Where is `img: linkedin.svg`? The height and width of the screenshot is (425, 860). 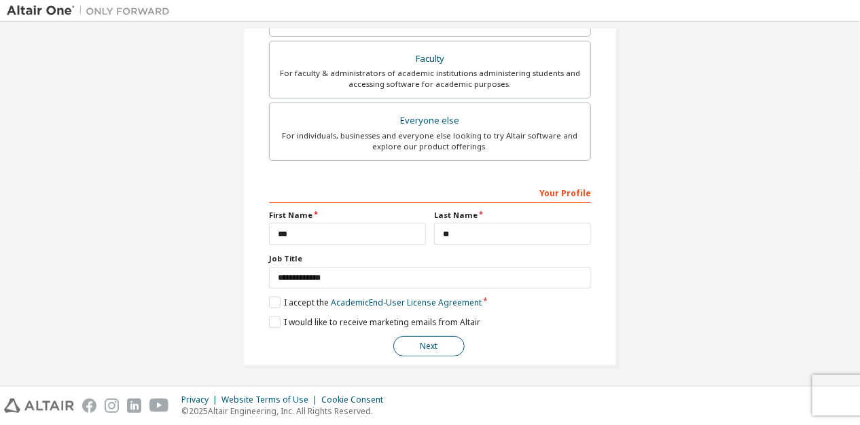 img: linkedin.svg is located at coordinates (134, 405).